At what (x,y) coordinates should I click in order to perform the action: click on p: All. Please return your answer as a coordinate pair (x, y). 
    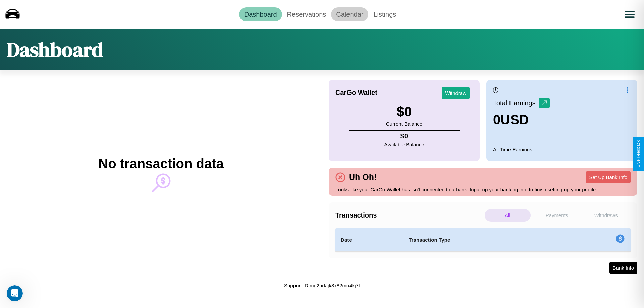
    Looking at the image, I should click on (508, 215).